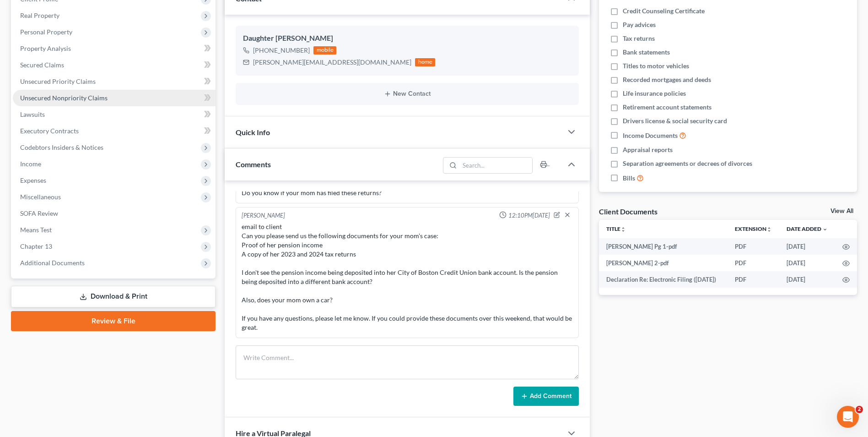 This screenshot has height=437, width=868. Describe the element at coordinates (407, 94) in the screenshot. I see `button: New Contact` at that location.